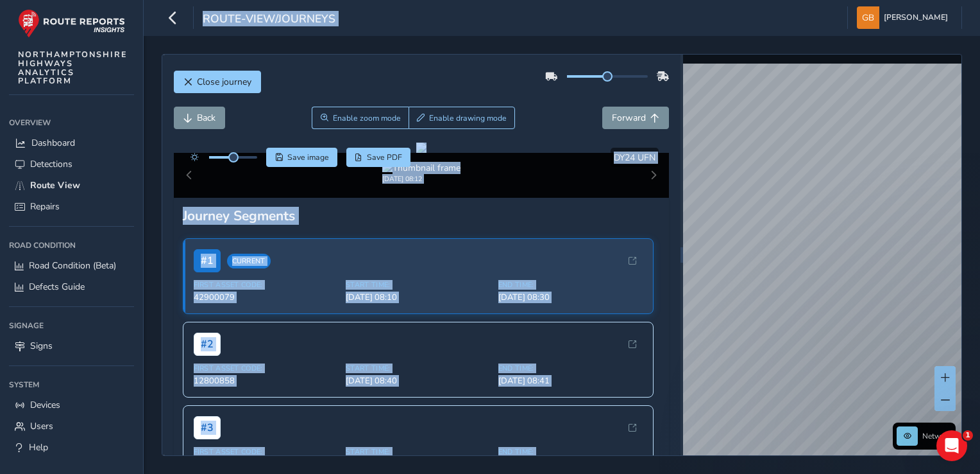  I want to click on span: Road Condition (Beta), so click(72, 265).